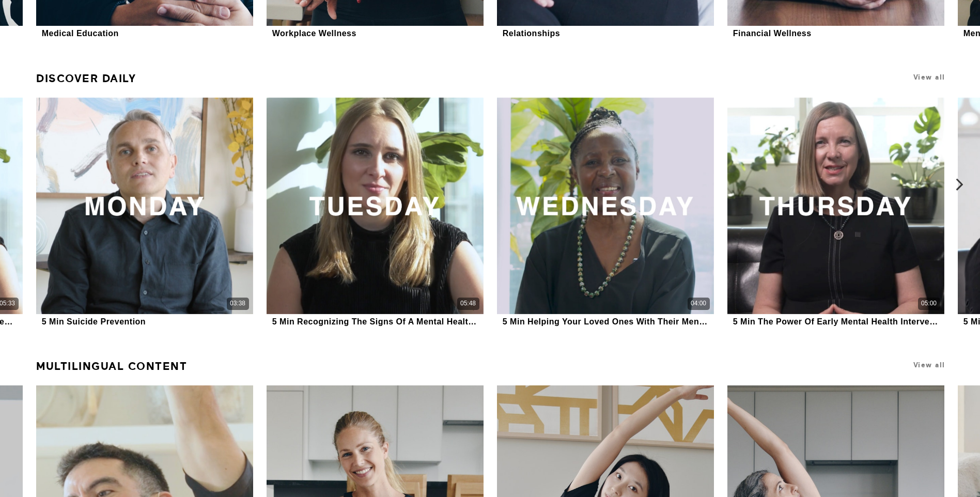 The width and height of the screenshot is (980, 497). What do you see at coordinates (772, 33) in the screenshot?
I see `div: Financial Wellness` at bounding box center [772, 33].